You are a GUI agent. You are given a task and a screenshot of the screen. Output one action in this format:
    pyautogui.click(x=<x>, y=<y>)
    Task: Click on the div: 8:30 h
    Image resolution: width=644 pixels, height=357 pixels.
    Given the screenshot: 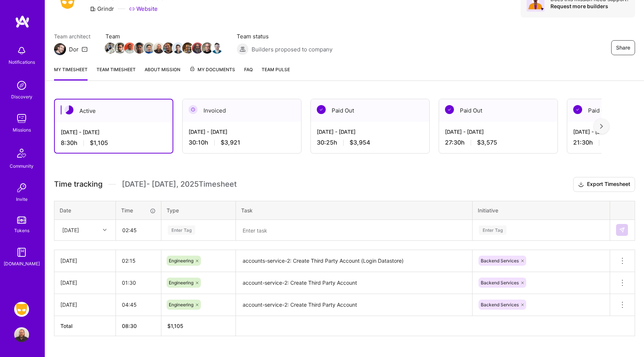 What is the action you would take?
    pyautogui.click(x=113, y=143)
    